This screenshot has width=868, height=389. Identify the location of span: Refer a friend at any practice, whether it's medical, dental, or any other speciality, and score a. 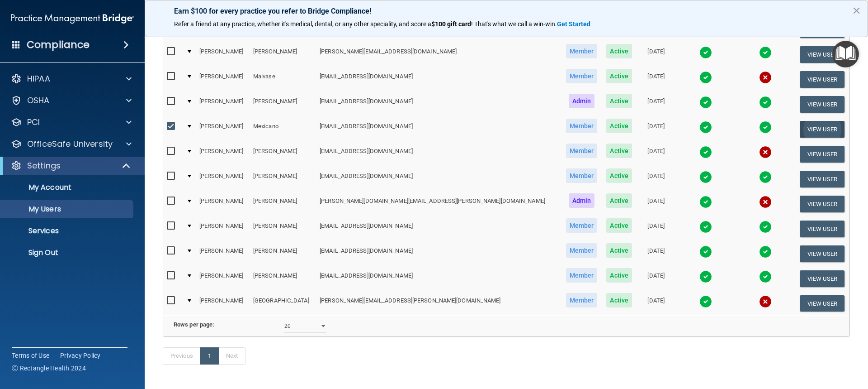
(302, 24).